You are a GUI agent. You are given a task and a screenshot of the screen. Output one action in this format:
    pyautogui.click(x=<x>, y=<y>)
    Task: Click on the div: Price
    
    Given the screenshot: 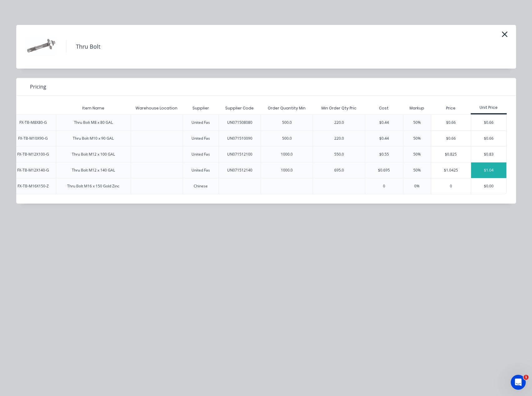 What is the action you would take?
    pyautogui.click(x=451, y=108)
    